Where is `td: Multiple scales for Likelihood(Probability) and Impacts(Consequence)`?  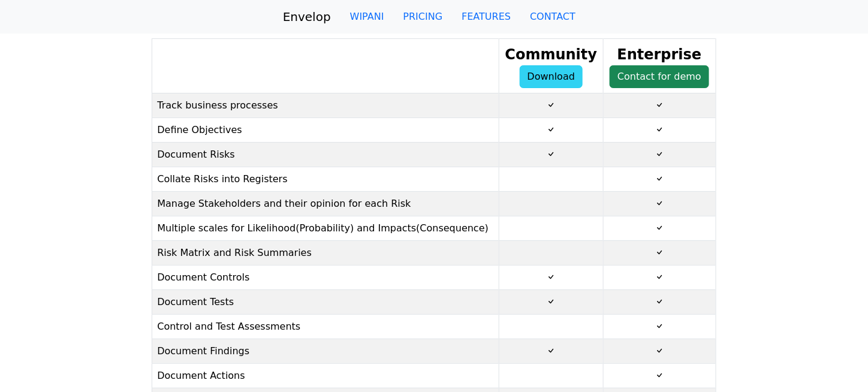
td: Multiple scales for Likelihood(Probability) and Impacts(Consequence) is located at coordinates (326, 229).